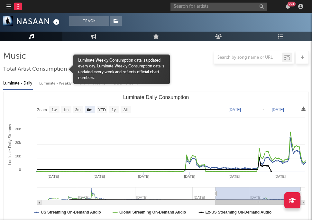 The height and width of the screenshot is (220, 312). Describe the element at coordinates (239, 212) in the screenshot. I see `text: Ex-US Streaming On-Demand Audio` at that location.